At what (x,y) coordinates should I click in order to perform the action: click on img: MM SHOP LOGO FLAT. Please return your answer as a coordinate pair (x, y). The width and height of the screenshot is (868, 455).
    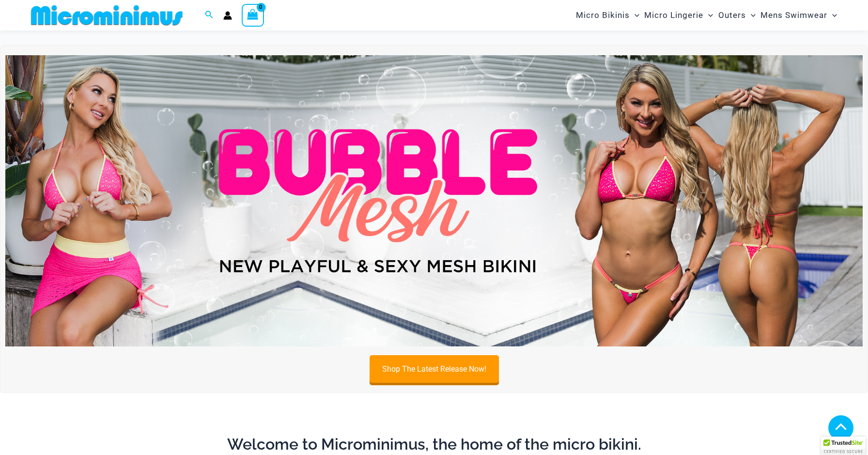
    Looking at the image, I should click on (106, 15).